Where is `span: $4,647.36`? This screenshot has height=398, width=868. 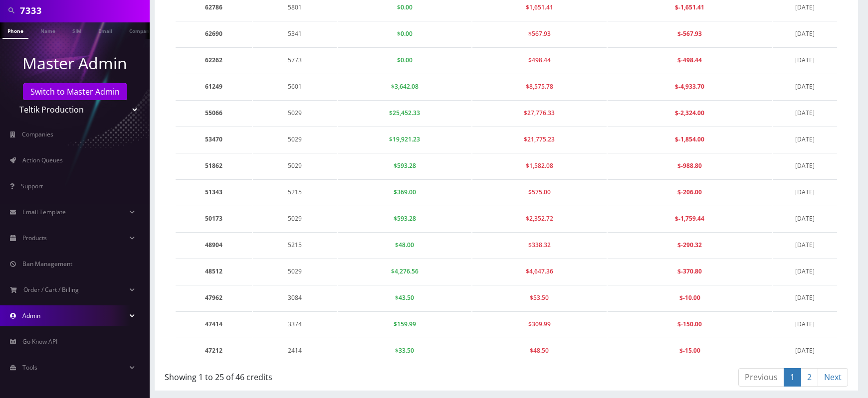
span: $4,647.36 is located at coordinates (539, 271).